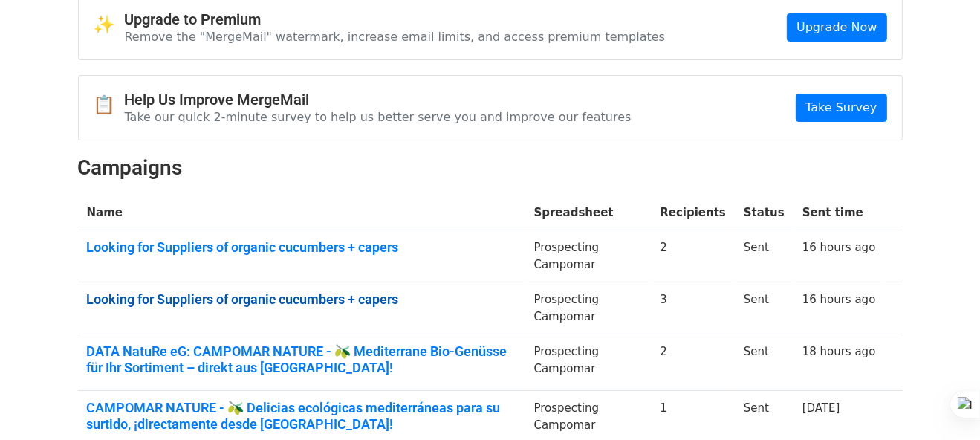  Describe the element at coordinates (943, 404) in the screenshot. I see `div: Chat-Widget` at that location.